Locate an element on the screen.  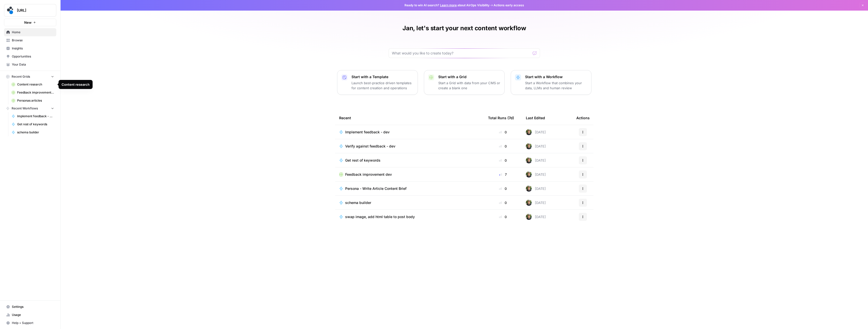
span: Home is located at coordinates (33, 32).